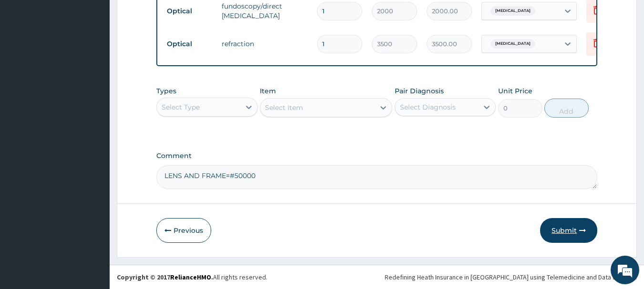 This screenshot has width=644, height=289. What do you see at coordinates (94, 133) in the screenshot?
I see `span: We're online!` at bounding box center [94, 133].